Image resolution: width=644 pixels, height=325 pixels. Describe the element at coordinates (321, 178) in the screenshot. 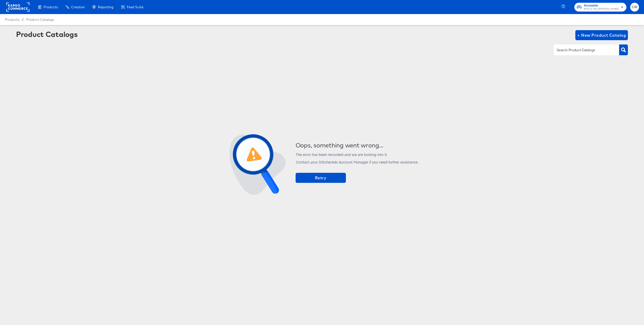

I see `button: Retry` at that location.